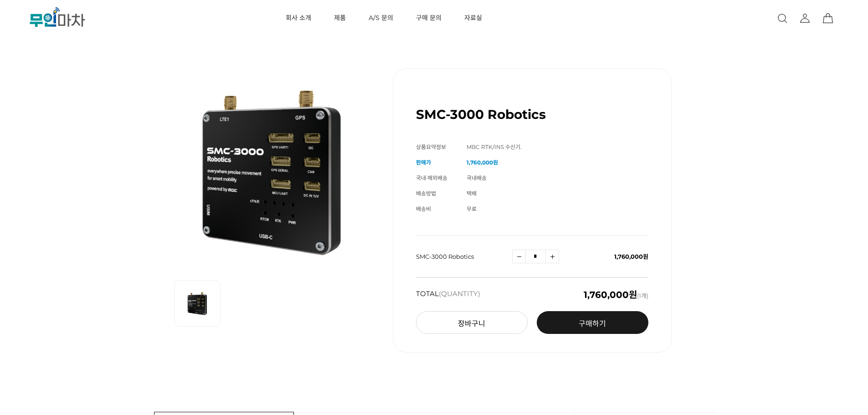 The height and width of the screenshot is (415, 868). What do you see at coordinates (426, 193) in the screenshot?
I see `span: 배송방법` at bounding box center [426, 193].